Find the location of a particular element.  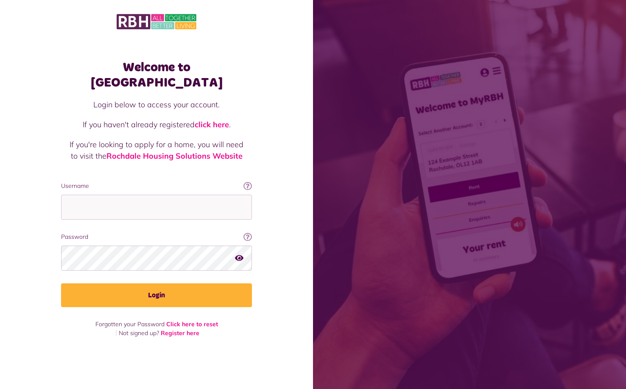

a: Register here is located at coordinates (180, 333).